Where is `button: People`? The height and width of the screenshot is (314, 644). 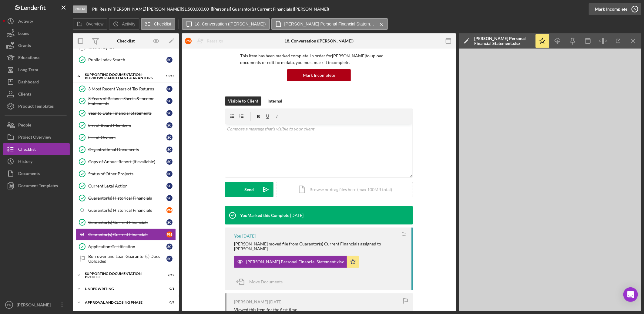 button: People is located at coordinates (36, 125).